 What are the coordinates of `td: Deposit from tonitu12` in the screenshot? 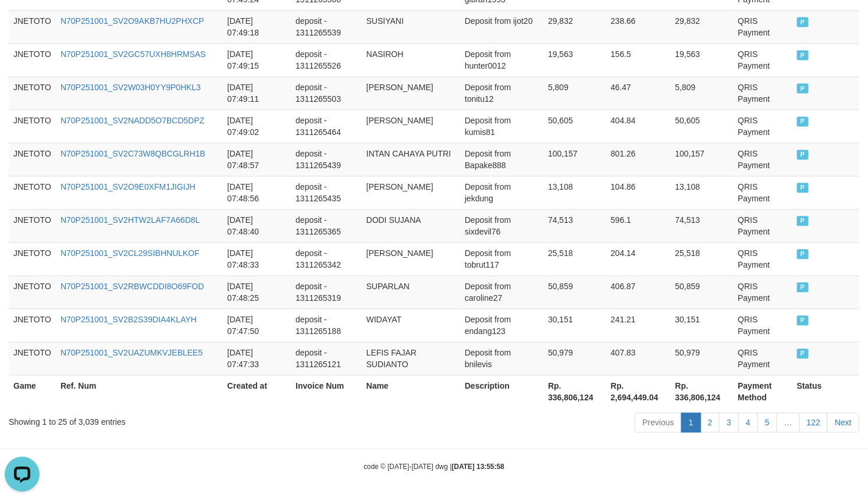 It's located at (501, 93).